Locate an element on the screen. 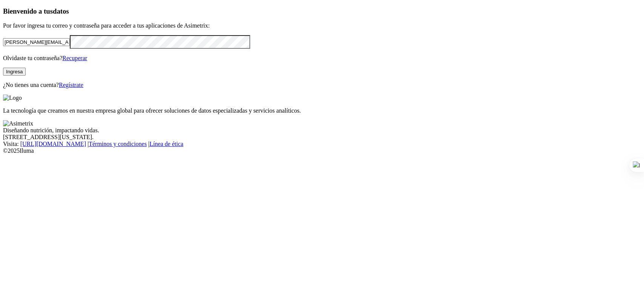 Image resolution: width=644 pixels, height=282 pixels. img: Asimetrix is located at coordinates (18, 123).